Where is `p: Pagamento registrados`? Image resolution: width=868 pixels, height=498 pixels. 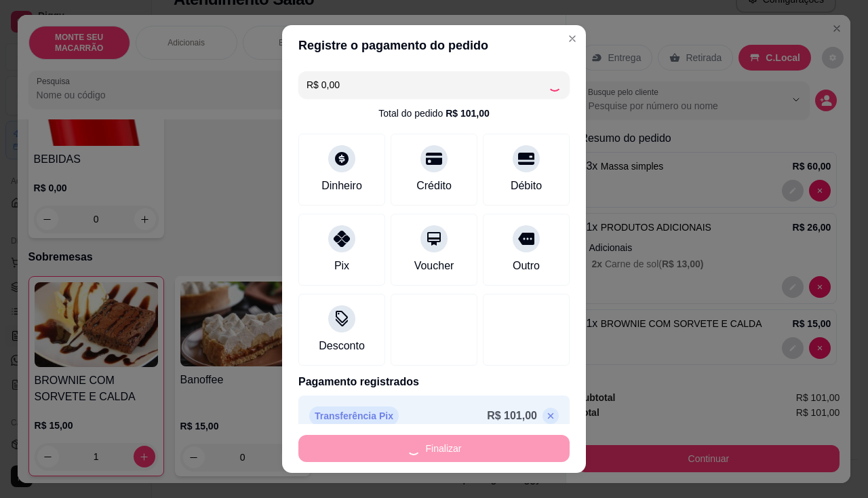
p: Pagamento registrados is located at coordinates (434, 382).